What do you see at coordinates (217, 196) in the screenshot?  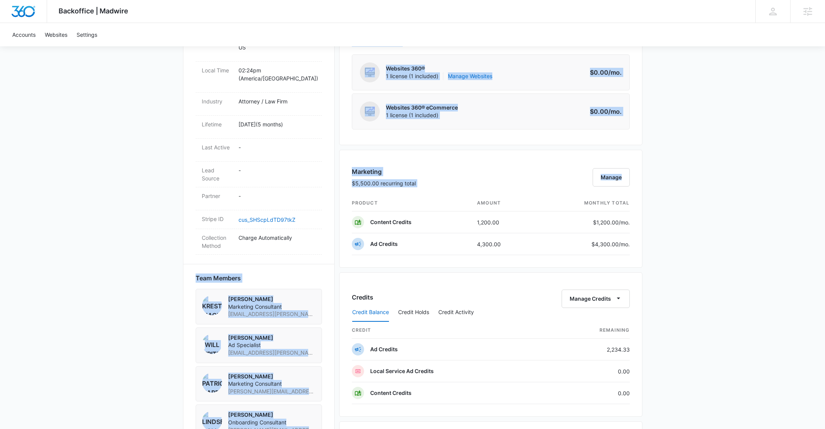 I see `dt: Partner` at bounding box center [217, 196].